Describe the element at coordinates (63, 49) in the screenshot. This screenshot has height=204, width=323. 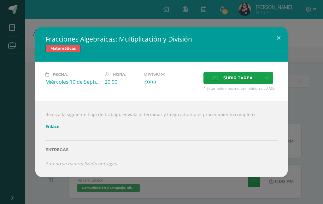
I see `span: Matemáticas` at that location.